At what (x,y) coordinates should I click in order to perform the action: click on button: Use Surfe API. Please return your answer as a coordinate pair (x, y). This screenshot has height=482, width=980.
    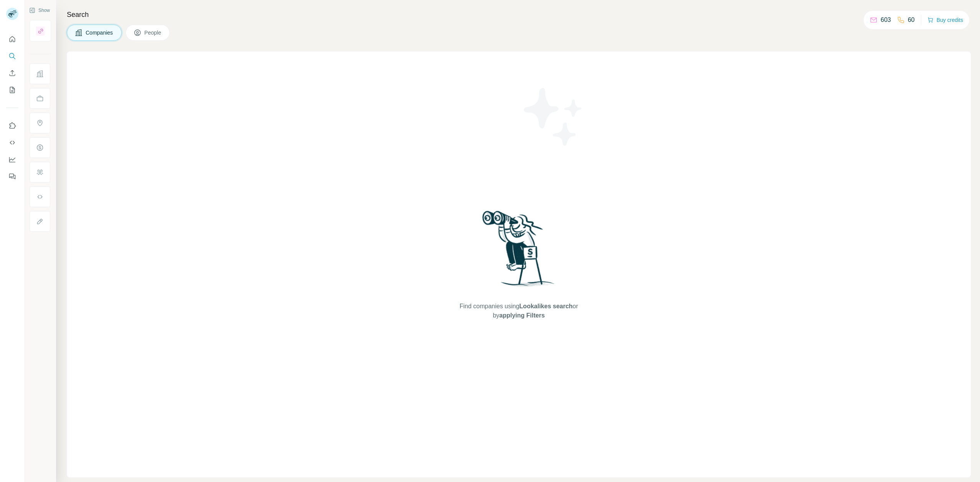
    Looking at the image, I should click on (12, 143).